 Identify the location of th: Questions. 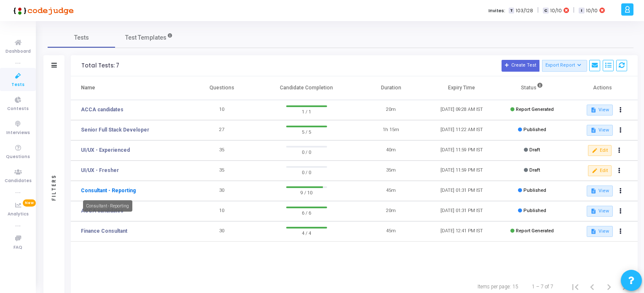
(222, 88).